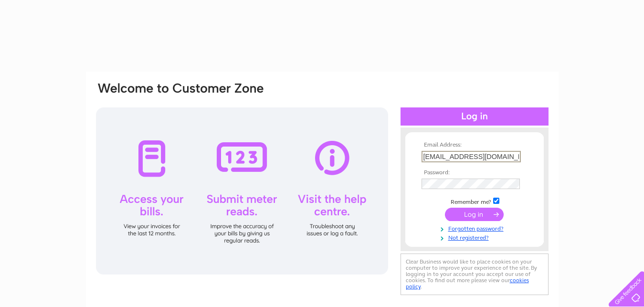  What do you see at coordinates (475, 237) in the screenshot?
I see `a: Not registered?` at bounding box center [475, 237].